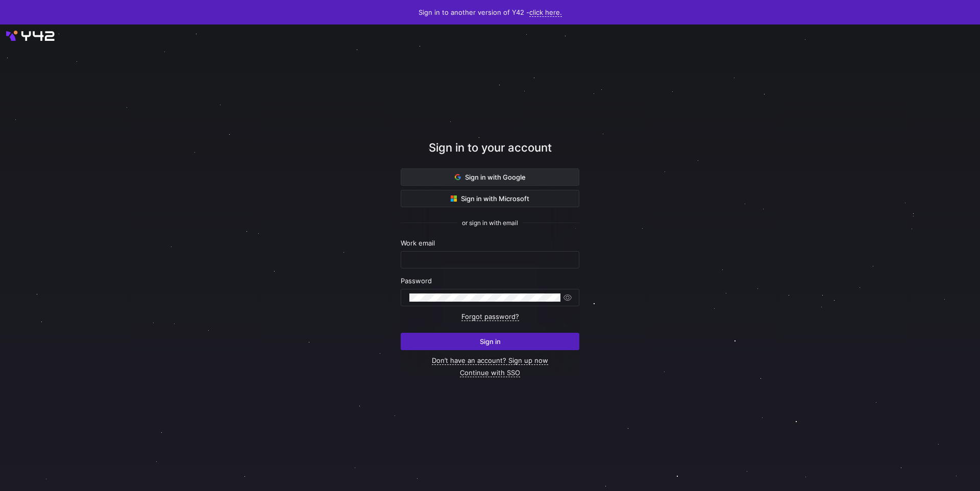 Image resolution: width=980 pixels, height=491 pixels. I want to click on span: Password, so click(416, 281).